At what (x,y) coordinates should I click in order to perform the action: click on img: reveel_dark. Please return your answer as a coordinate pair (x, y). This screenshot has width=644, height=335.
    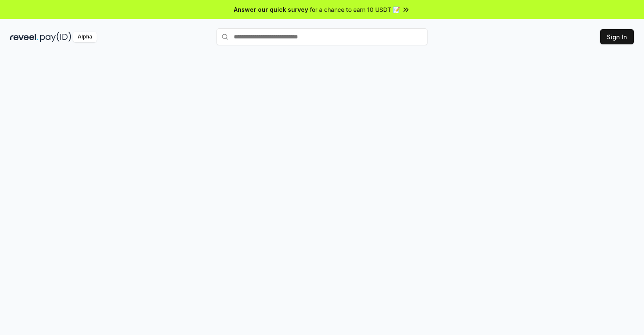
    Looking at the image, I should click on (24, 37).